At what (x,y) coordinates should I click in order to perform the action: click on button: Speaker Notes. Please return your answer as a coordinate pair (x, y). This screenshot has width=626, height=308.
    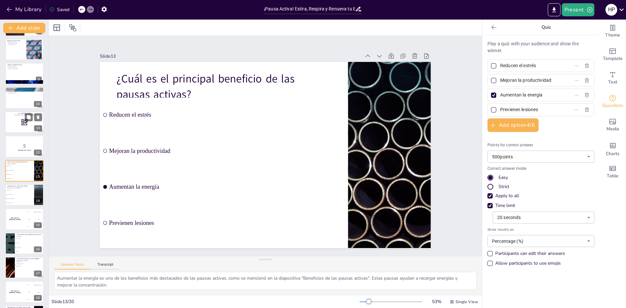
    Looking at the image, I should click on (72, 266).